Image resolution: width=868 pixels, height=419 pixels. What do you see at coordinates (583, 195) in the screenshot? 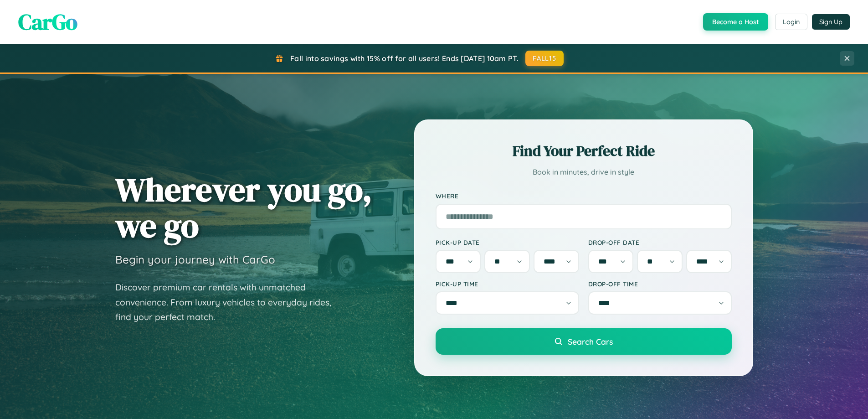
I see `label: Where` at bounding box center [583, 195].